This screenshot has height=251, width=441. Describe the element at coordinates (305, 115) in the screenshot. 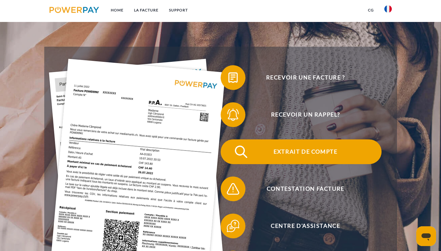

I see `span: Recevoir un rappel?` at that location.